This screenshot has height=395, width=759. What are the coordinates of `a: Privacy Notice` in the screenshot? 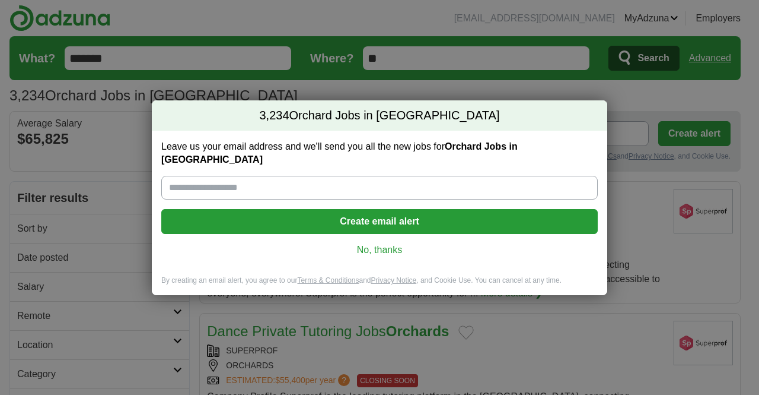 It's located at (394, 280).